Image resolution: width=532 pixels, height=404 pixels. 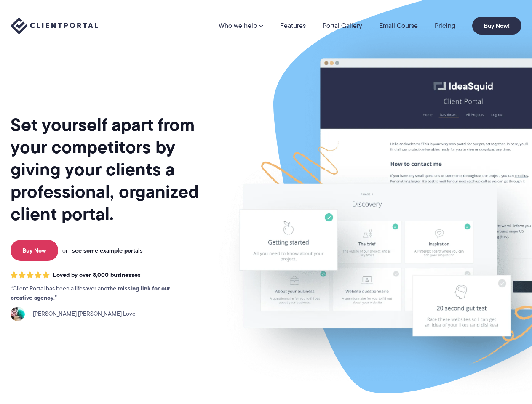 What do you see at coordinates (112, 169) in the screenshot?
I see `h1: Set yourself apart from your competitors by giving your clients a professional, organized client ...` at bounding box center [112, 169].